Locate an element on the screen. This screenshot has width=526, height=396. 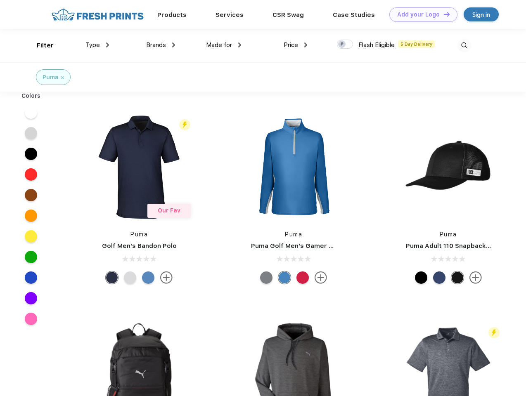
img: fo%20logo%202.webp is located at coordinates (97, 14).